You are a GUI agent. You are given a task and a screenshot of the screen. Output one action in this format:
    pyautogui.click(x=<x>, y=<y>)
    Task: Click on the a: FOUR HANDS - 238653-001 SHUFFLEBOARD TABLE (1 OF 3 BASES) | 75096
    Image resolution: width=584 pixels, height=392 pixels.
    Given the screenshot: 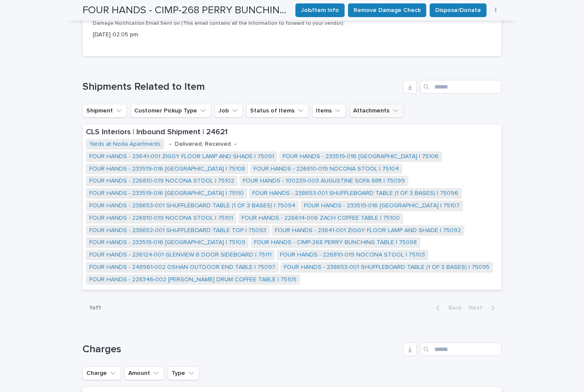 What is the action you would take?
    pyautogui.click(x=355, y=193)
    